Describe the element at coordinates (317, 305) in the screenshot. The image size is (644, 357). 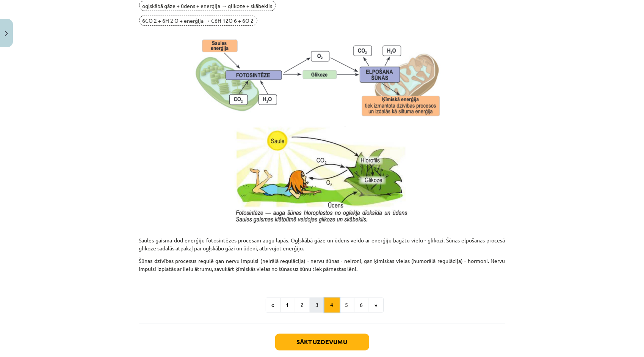
I see `button: 3` at that location.